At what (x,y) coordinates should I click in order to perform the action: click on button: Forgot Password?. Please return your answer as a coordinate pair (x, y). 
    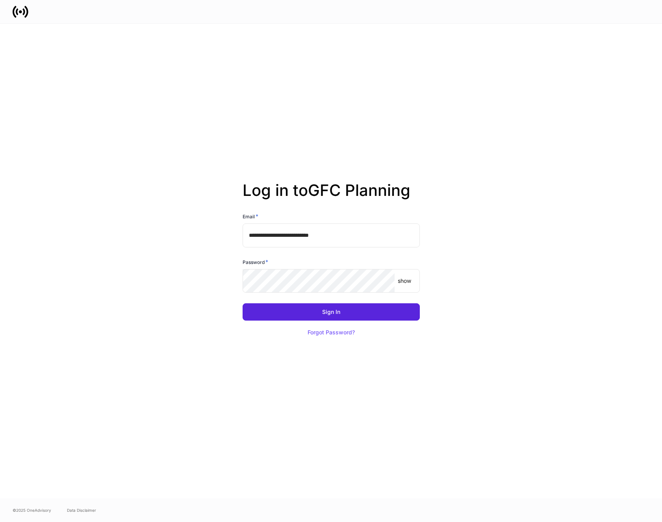
    Looking at the image, I should click on (331, 333).